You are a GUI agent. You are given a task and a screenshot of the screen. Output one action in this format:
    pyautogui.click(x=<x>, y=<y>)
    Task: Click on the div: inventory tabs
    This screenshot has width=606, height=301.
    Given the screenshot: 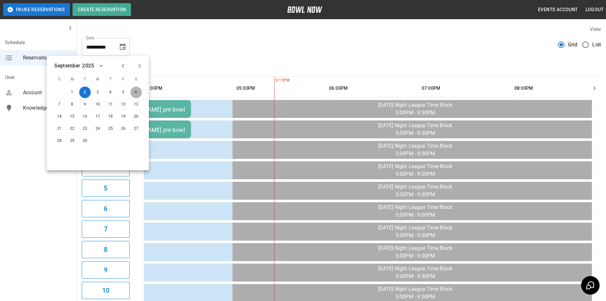 What is the action you would take?
    pyautogui.click(x=341, y=69)
    